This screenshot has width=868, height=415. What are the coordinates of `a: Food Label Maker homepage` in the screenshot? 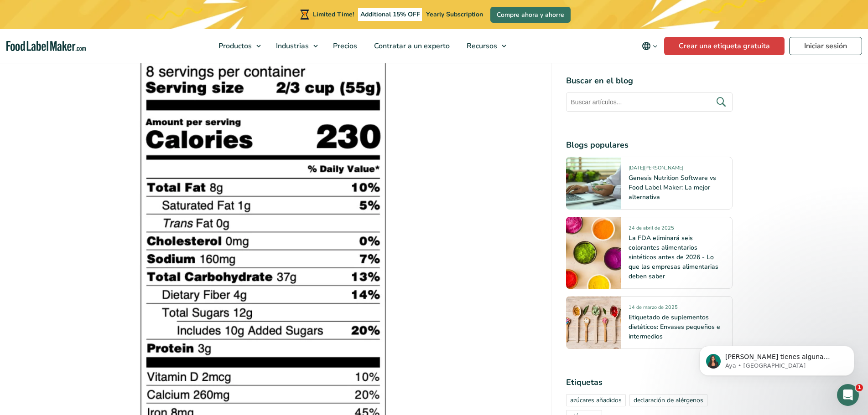 It's located at (46, 46).